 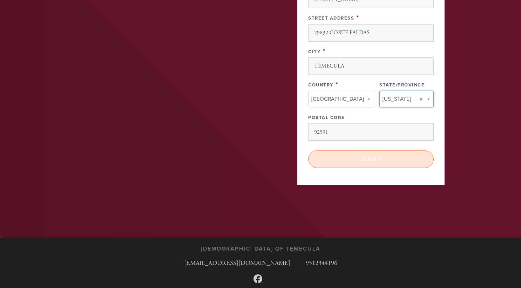 What do you see at coordinates (401, 85) in the screenshot?
I see `label: State/Province` at bounding box center [401, 85].